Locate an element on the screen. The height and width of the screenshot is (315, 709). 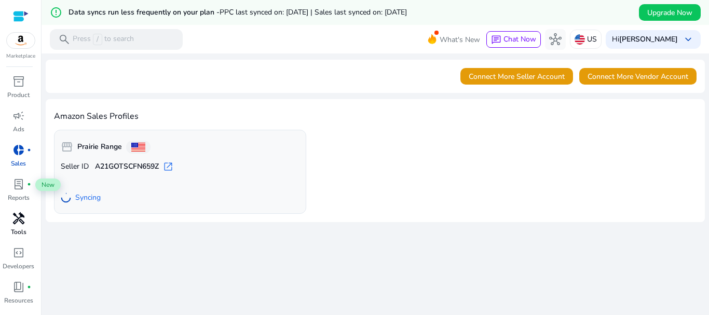
span: Upgrade Now is located at coordinates (670, 12).